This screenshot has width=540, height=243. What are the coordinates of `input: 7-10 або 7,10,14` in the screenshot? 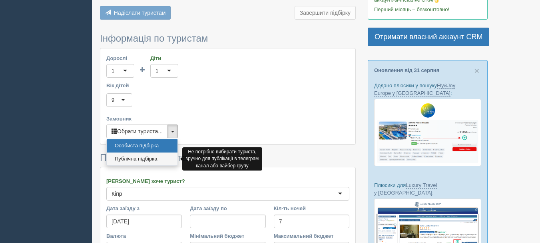 It's located at (311, 221).